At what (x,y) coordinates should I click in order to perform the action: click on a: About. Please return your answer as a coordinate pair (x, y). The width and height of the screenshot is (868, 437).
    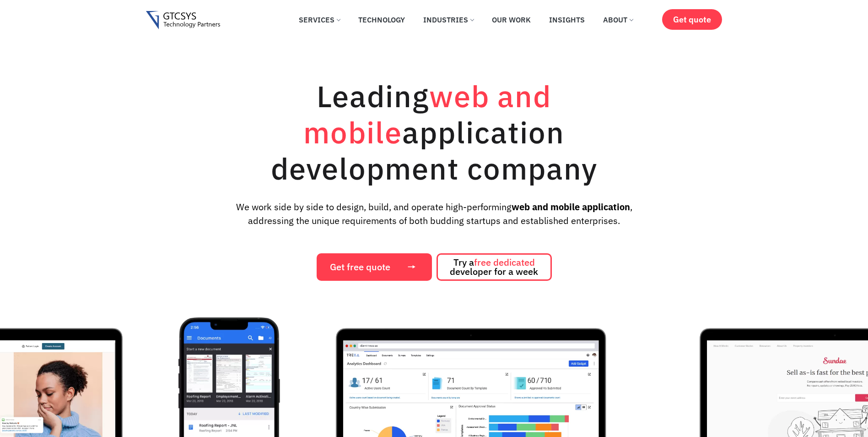
    Looking at the image, I should click on (618, 20).